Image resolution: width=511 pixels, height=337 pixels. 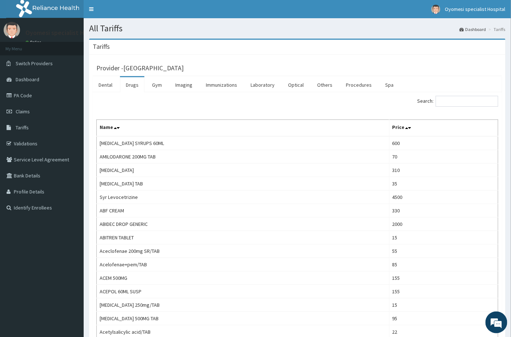 What do you see at coordinates (222, 85) in the screenshot?
I see `a: Immunizations` at bounding box center [222, 85].